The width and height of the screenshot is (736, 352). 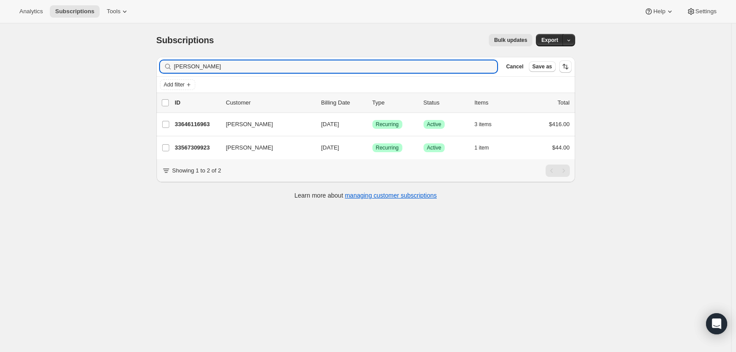 I want to click on p: Customer, so click(x=270, y=103).